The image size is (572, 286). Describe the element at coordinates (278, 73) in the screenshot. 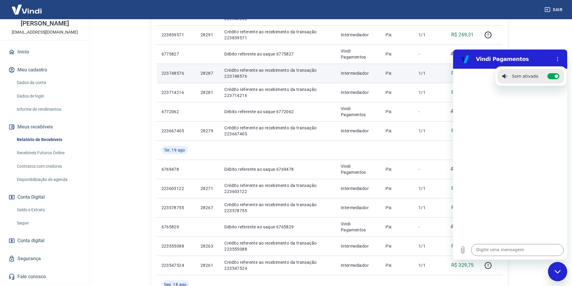

I see `p: Crédito referente ao recebimento da transação 223748576` at that location.